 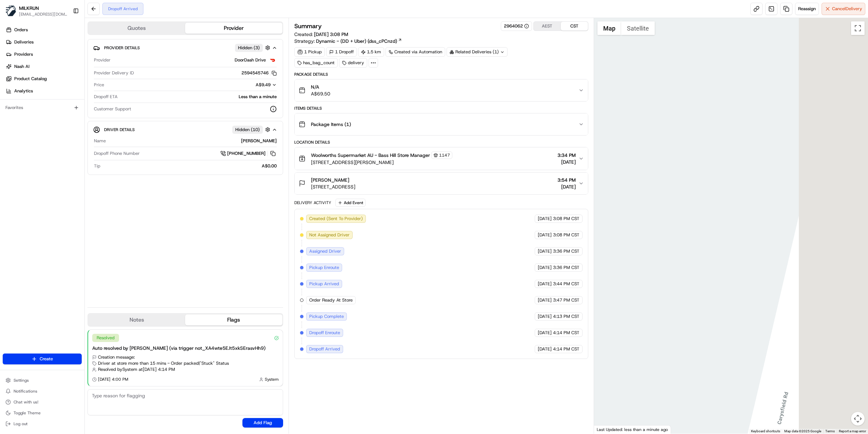 I want to click on div: Strategy:, so click(x=349, y=41).